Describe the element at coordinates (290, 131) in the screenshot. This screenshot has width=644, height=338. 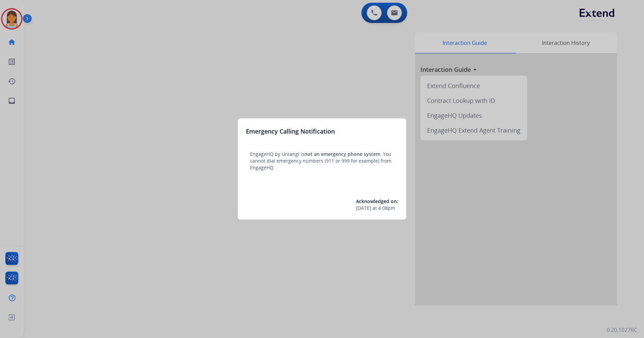
I see `h3: Emergency Calling Notification` at that location.